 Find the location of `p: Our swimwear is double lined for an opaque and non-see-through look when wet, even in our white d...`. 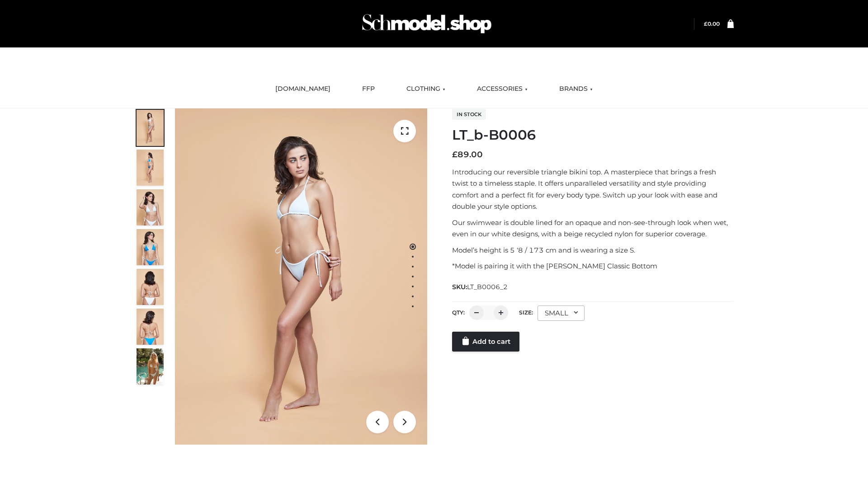

p: Our swimwear is double lined for an opaque and non-see-through look when wet, even in our white d... is located at coordinates (592, 228).